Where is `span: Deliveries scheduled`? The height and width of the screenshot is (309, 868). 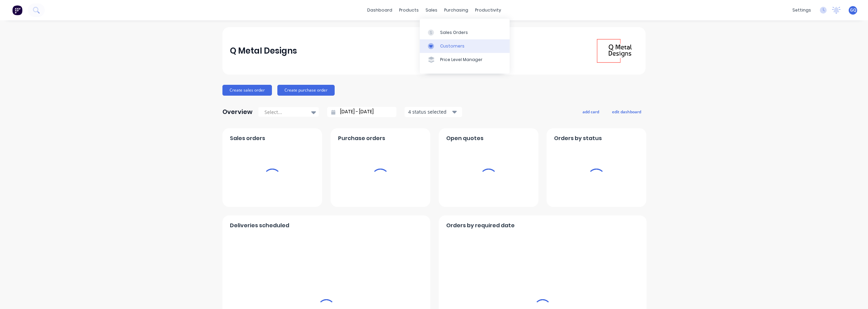 span: Deliveries scheduled is located at coordinates (259, 226).